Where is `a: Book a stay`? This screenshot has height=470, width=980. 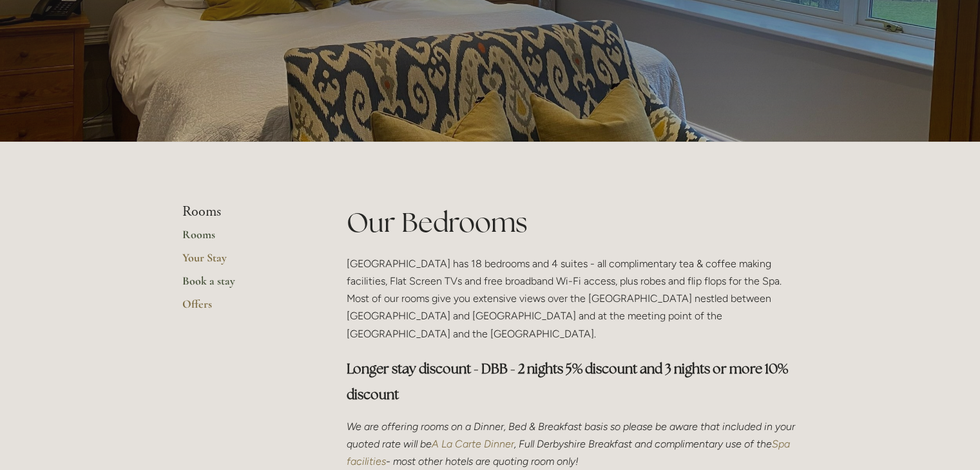 a: Book a stay is located at coordinates (244, 285).